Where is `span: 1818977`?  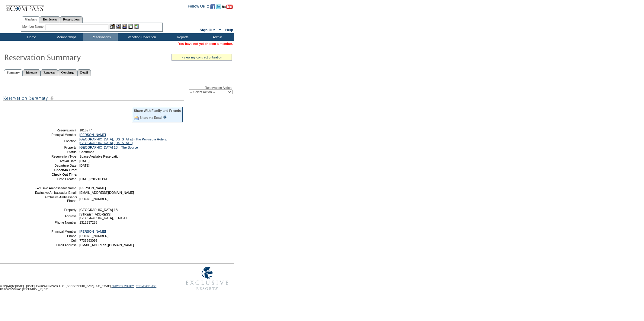
span: 1818977 is located at coordinates (86, 130).